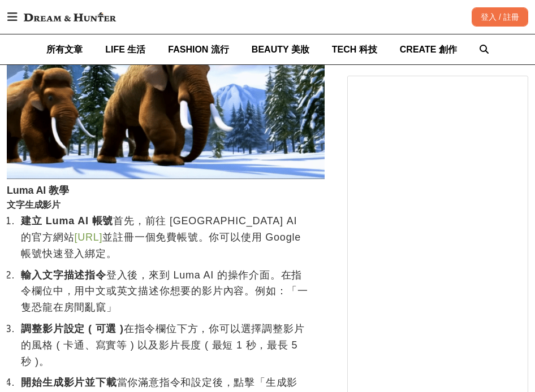  Describe the element at coordinates (166, 205) in the screenshot. I see `h4: 文字生成影片` at that location.